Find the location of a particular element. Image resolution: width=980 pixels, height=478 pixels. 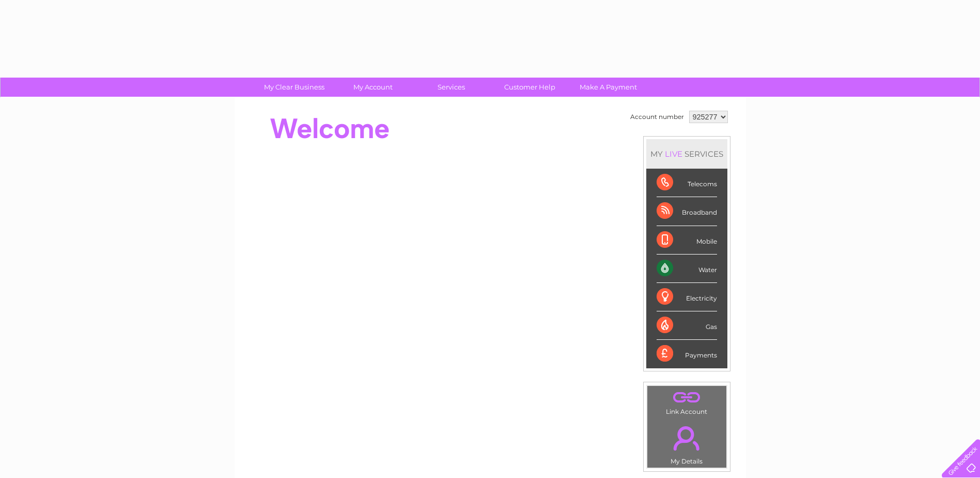

div: MY SERVICES is located at coordinates (686, 153).